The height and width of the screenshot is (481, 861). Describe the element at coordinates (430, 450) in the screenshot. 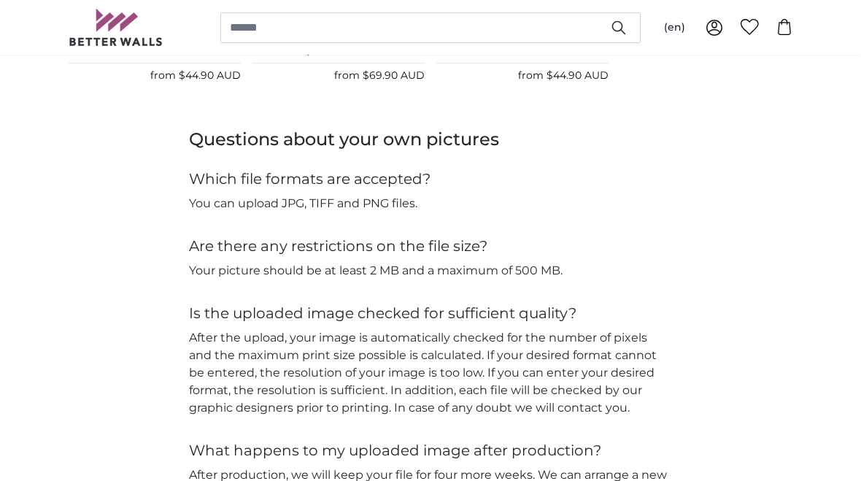

I see `h4: What happens to my uploaded image after production?` at that location.